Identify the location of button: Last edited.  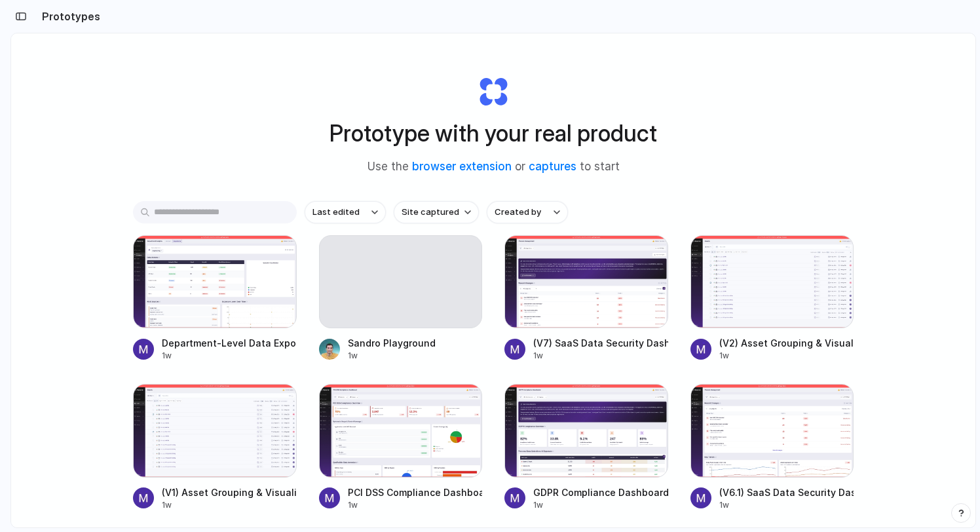
(345, 213).